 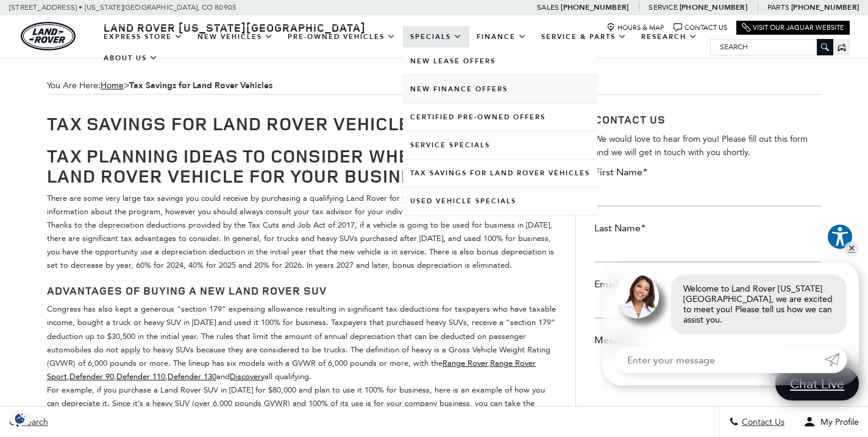 I want to click on input: Search, so click(x=772, y=47).